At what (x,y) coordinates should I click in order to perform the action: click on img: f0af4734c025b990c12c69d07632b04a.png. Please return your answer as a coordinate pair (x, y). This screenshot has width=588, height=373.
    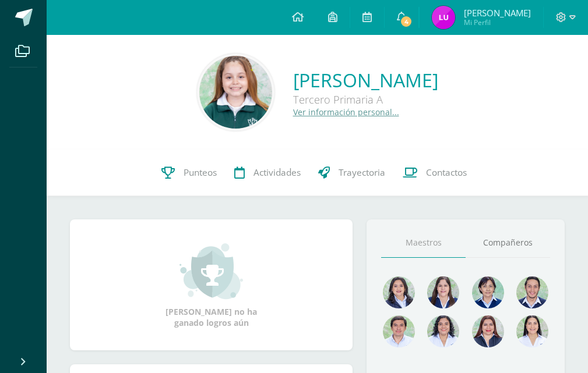
    Looking at the image, I should click on (398, 331).